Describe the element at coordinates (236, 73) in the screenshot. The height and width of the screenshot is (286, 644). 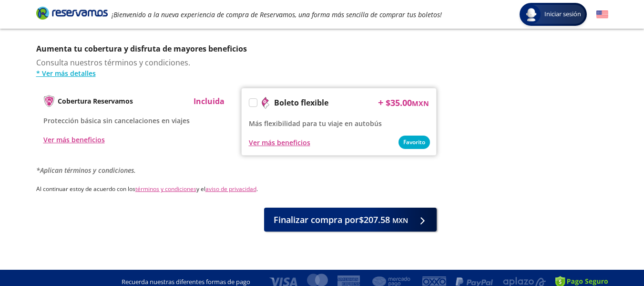
I see `a: * Ver más detalles` at that location.